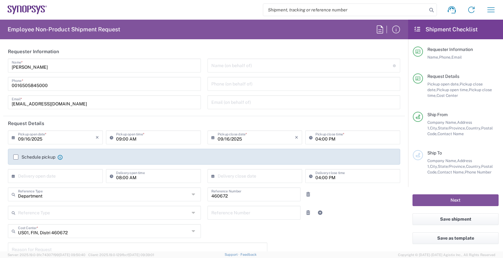  What do you see at coordinates (121, 255) in the screenshot?
I see `span: Client: 2025.19.0-129fbcf` at bounding box center [121, 255].